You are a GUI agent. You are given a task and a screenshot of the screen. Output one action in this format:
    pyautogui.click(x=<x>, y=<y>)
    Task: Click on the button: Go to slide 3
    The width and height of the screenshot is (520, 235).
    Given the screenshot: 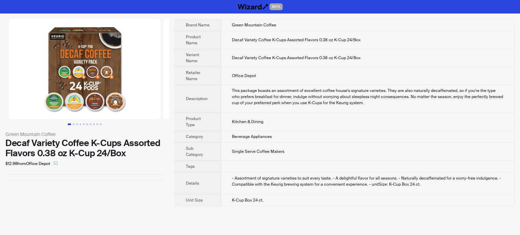 What is the action you would take?
    pyautogui.click(x=77, y=124)
    